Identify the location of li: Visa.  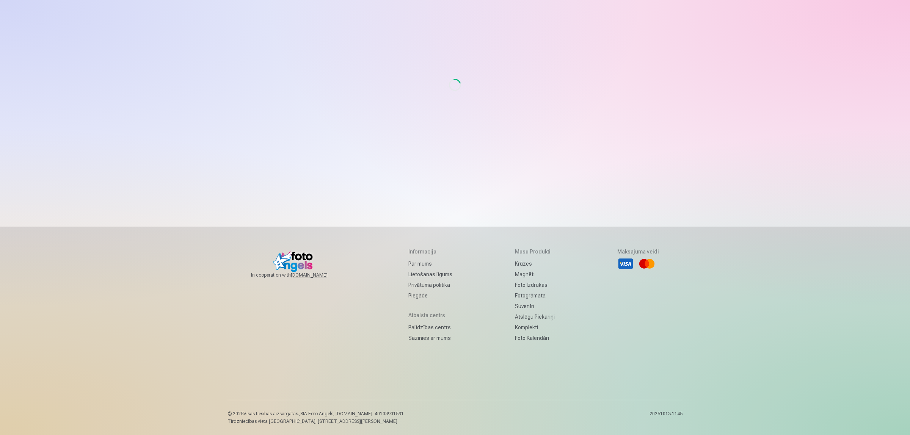
(626, 264).